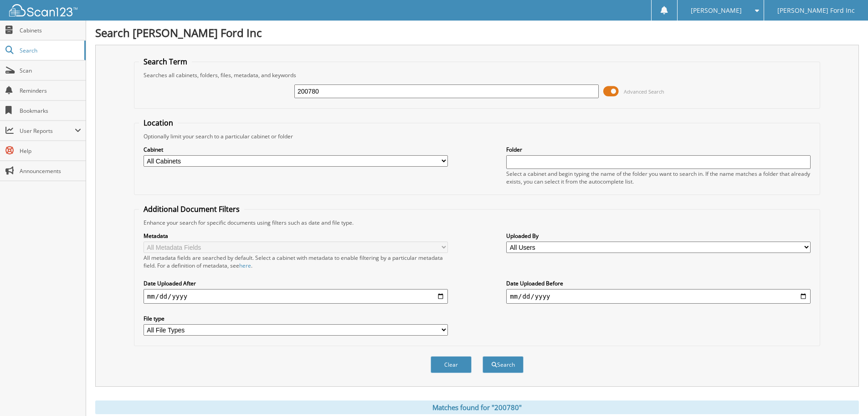  I want to click on div: Enhance your search for specific documents using filters such as date and file type., so click(477, 222).